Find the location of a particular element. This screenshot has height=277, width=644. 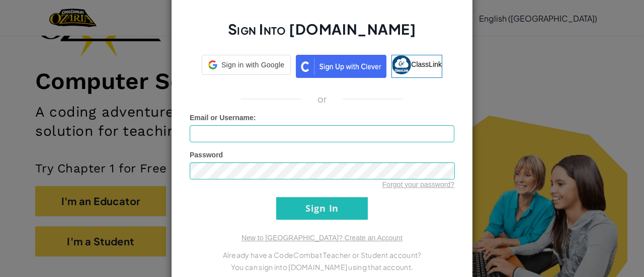

span: ClassLink is located at coordinates (426, 64).